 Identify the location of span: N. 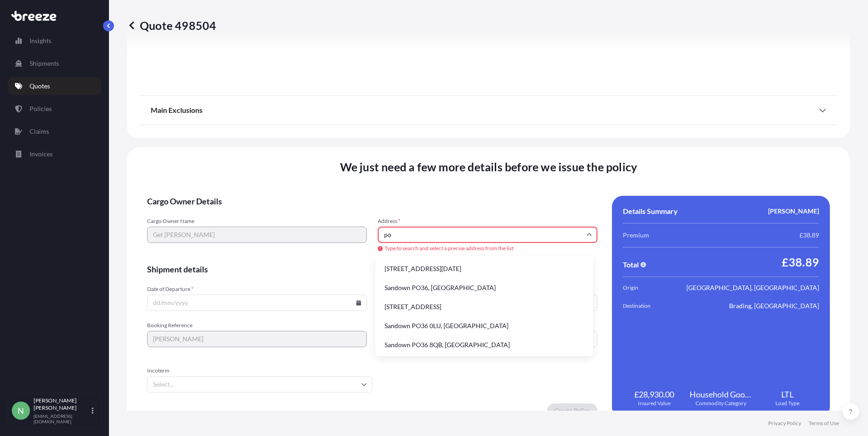
(21, 411).